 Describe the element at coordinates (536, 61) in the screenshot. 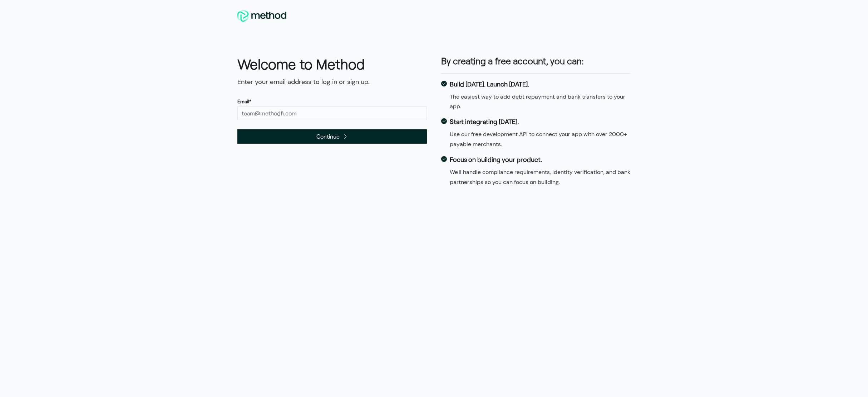

I see `h3: By creating a free account, you can:` at that location.